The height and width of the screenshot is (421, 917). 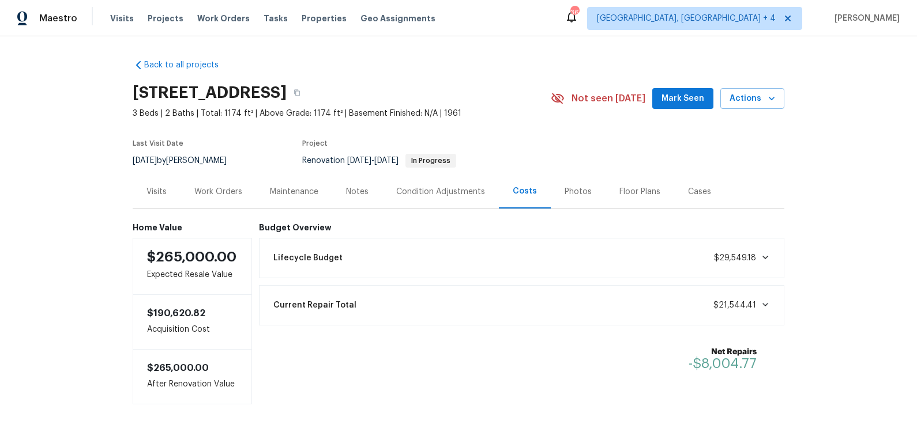 I want to click on span: Lifecycle Budget, so click(x=308, y=258).